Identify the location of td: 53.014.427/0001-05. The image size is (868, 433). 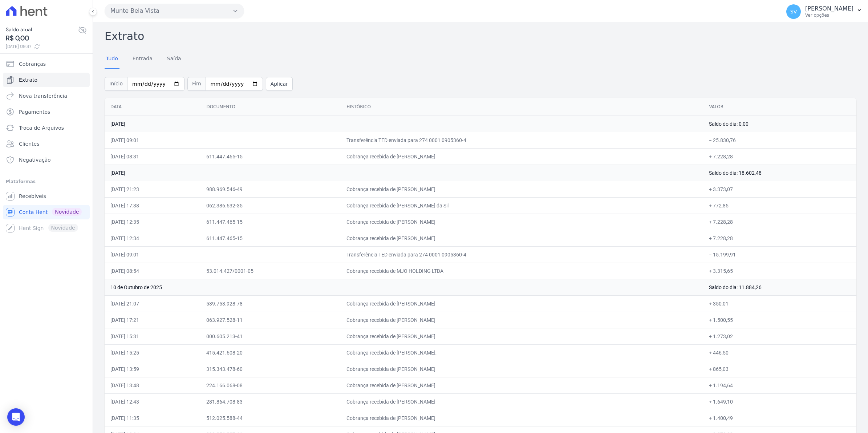
(271, 271).